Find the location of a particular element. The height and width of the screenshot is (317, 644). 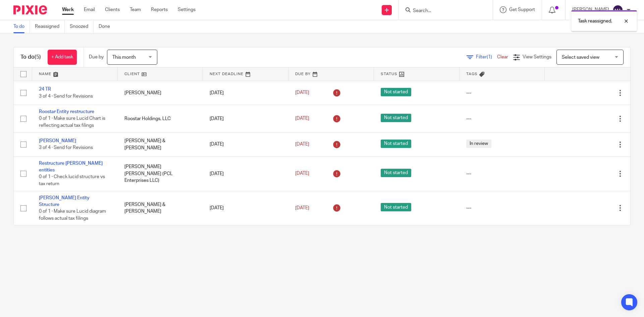

span: View Settings is located at coordinates (537, 57).